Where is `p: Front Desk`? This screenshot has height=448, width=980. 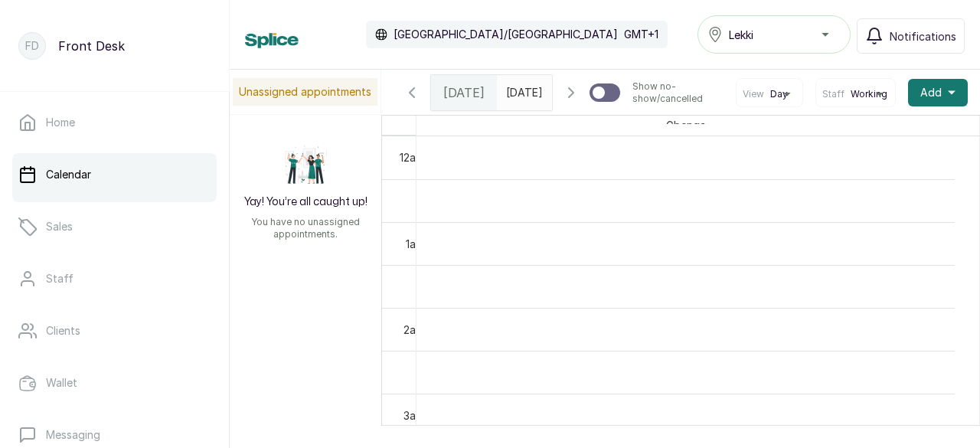
p: Front Desk is located at coordinates (91, 46).